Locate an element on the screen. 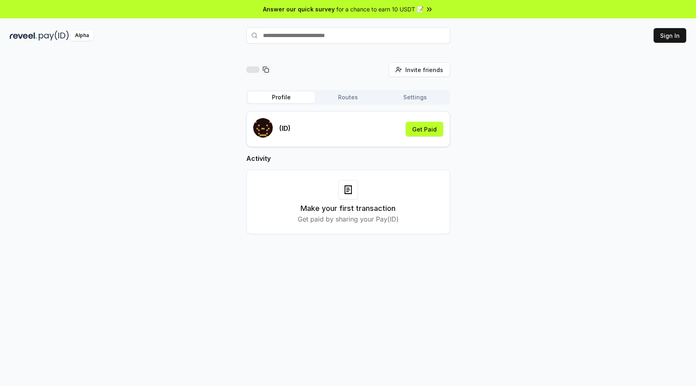  button: Routes is located at coordinates (348, 97).